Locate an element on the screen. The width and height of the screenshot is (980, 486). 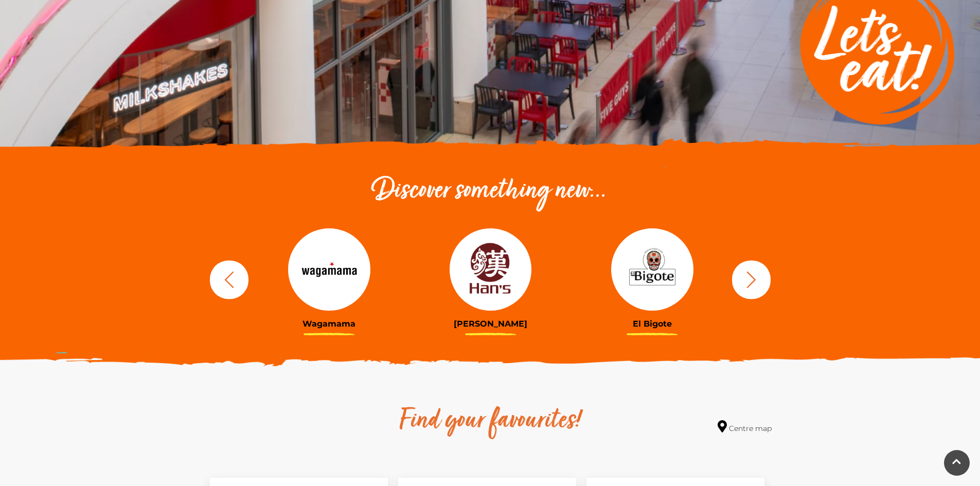
h2: Find your favourites! is located at coordinates (490, 422).